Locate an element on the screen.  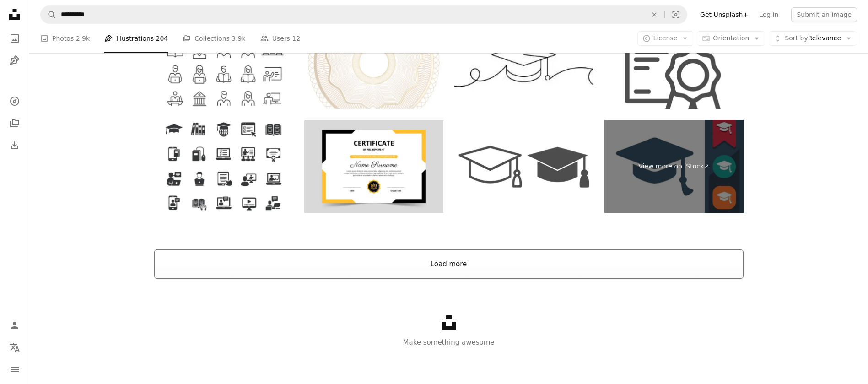
a: Users 12 is located at coordinates (280, 38).